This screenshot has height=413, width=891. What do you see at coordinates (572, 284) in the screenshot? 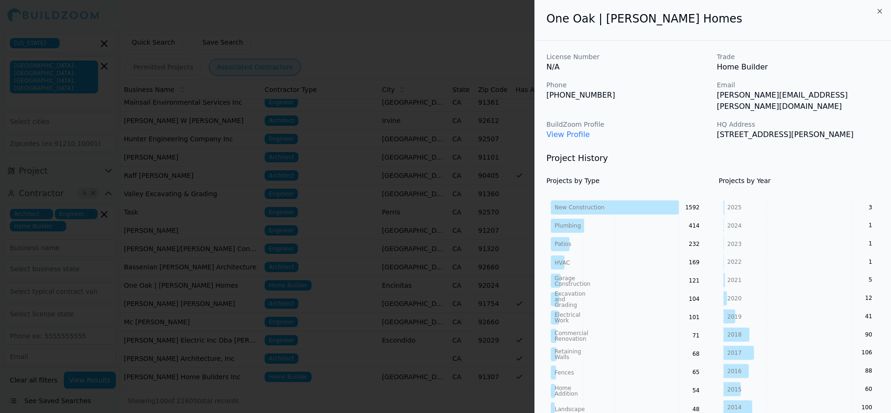
I see `tspan: Construction` at bounding box center [572, 284].